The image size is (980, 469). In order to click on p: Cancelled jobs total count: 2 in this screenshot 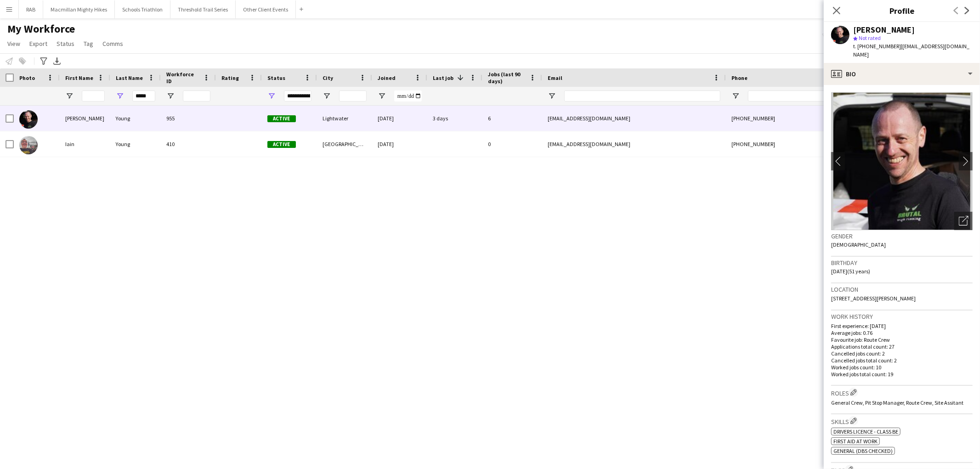, I will do `click(902, 360)`.